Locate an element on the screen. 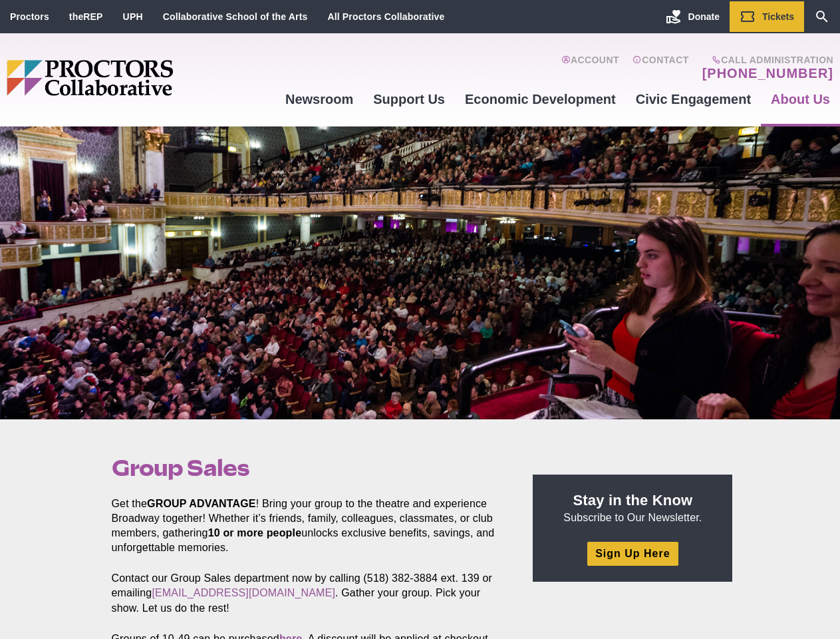 This screenshot has height=639, width=840. h1: Group Sales is located at coordinates (307, 468).